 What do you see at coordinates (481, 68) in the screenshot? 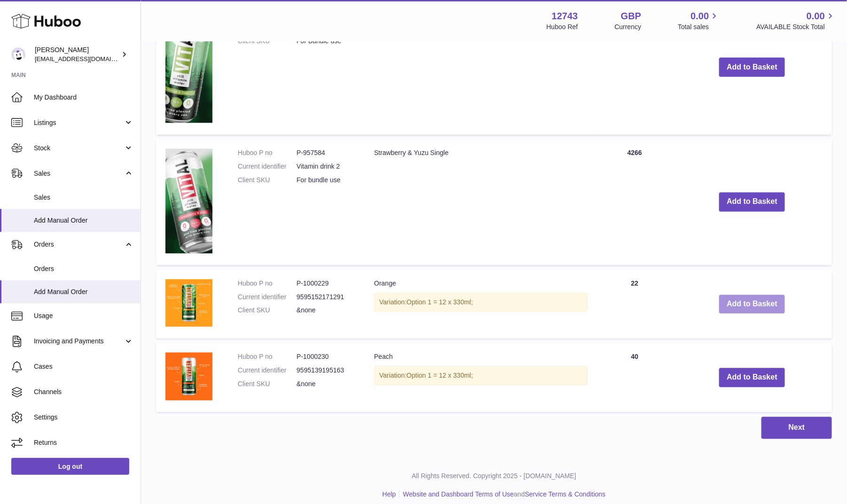
I see `td: Lemon & Lime Single` at bounding box center [481, 68].